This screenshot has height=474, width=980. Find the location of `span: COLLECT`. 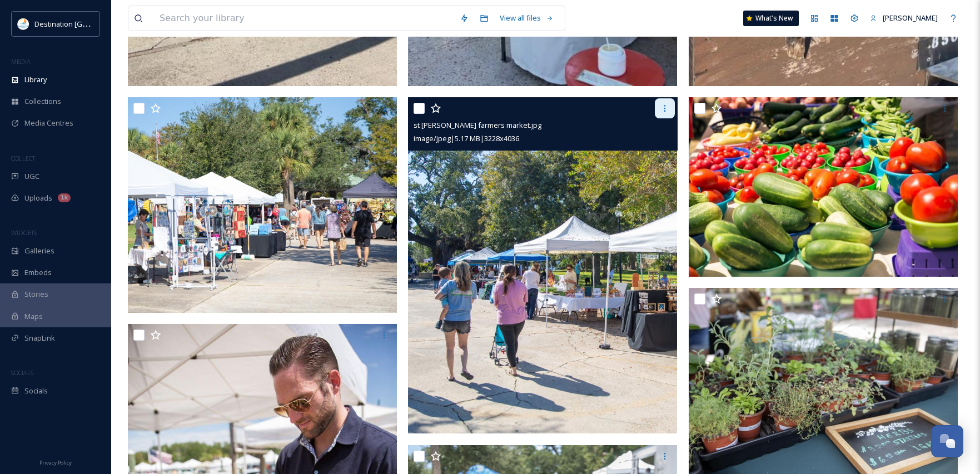

span: COLLECT is located at coordinates (22, 158).